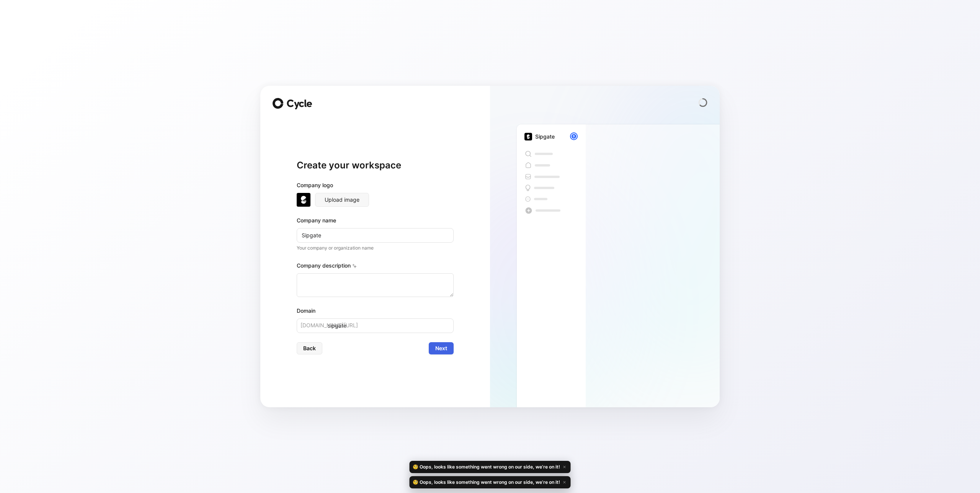 Image resolution: width=980 pixels, height=493 pixels. I want to click on button: Next, so click(441, 348).